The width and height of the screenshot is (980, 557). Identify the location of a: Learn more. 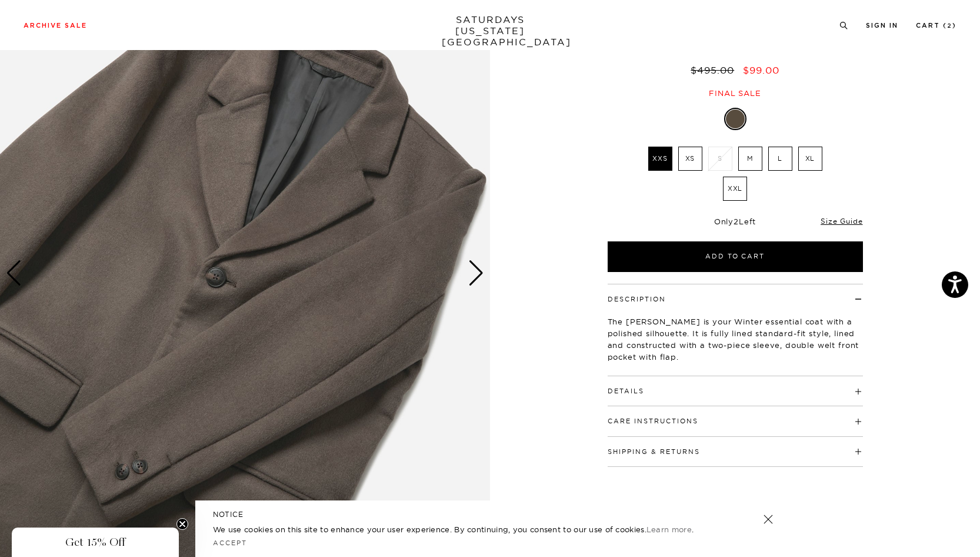
(669, 529).